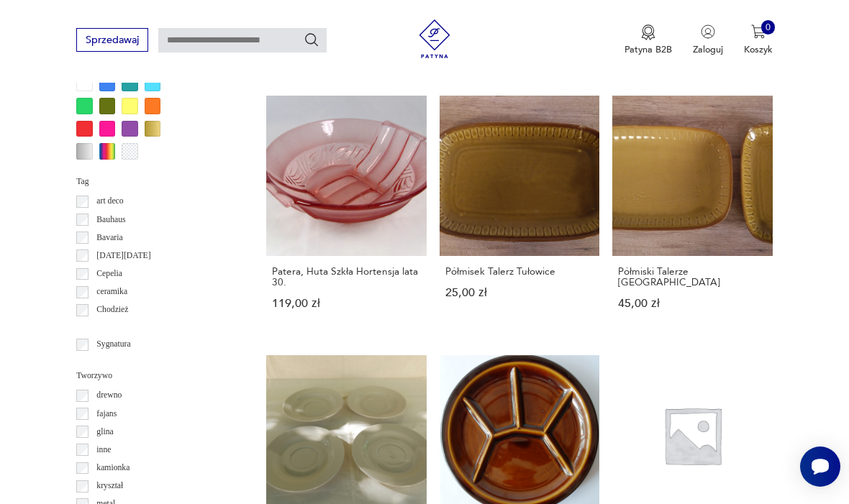 The height and width of the screenshot is (504, 849). I want to click on img: Patyna - sklep z meblami i dekoracjami vintage, so click(434, 39).